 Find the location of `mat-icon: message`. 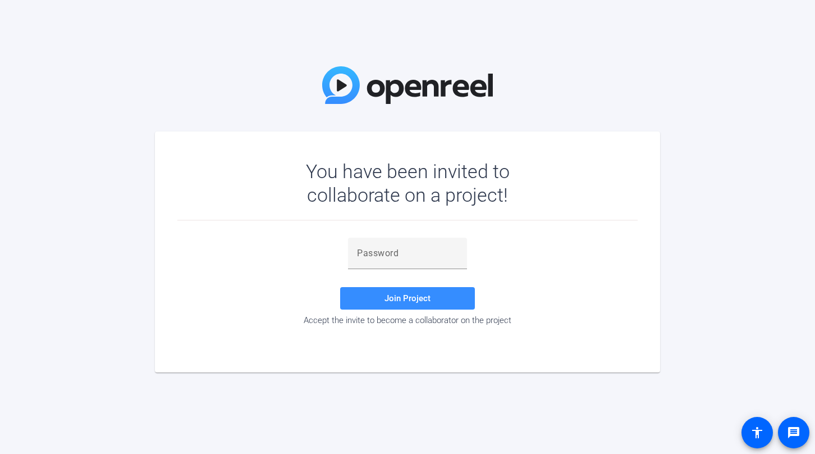

mat-icon: message is located at coordinates (794, 432).